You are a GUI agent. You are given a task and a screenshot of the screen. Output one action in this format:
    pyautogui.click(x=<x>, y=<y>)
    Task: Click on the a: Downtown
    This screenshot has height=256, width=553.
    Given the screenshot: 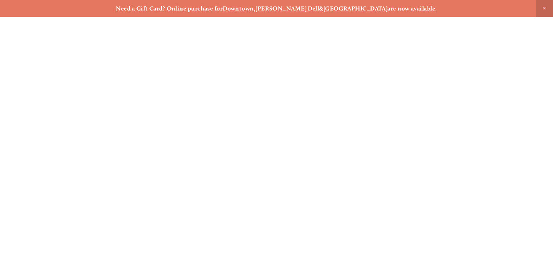 What is the action you would take?
    pyautogui.click(x=238, y=9)
    